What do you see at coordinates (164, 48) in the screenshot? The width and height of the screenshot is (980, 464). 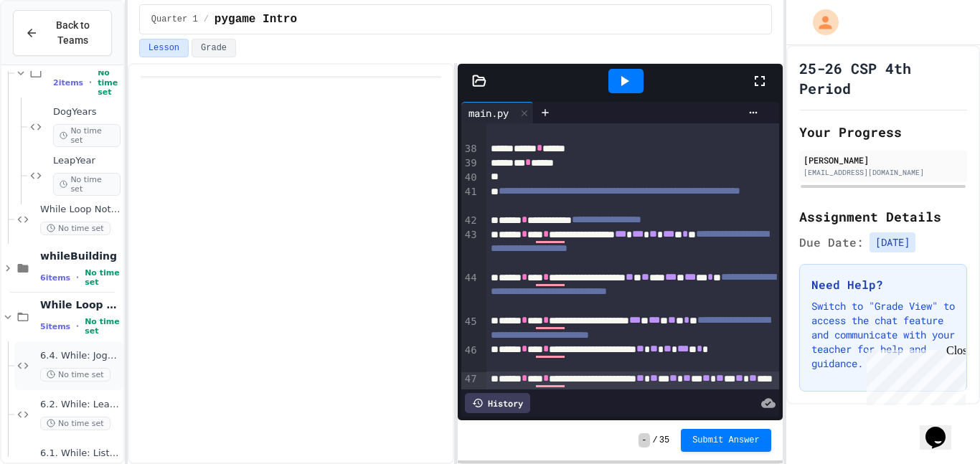 I see `button: Lesson` at bounding box center [164, 48].